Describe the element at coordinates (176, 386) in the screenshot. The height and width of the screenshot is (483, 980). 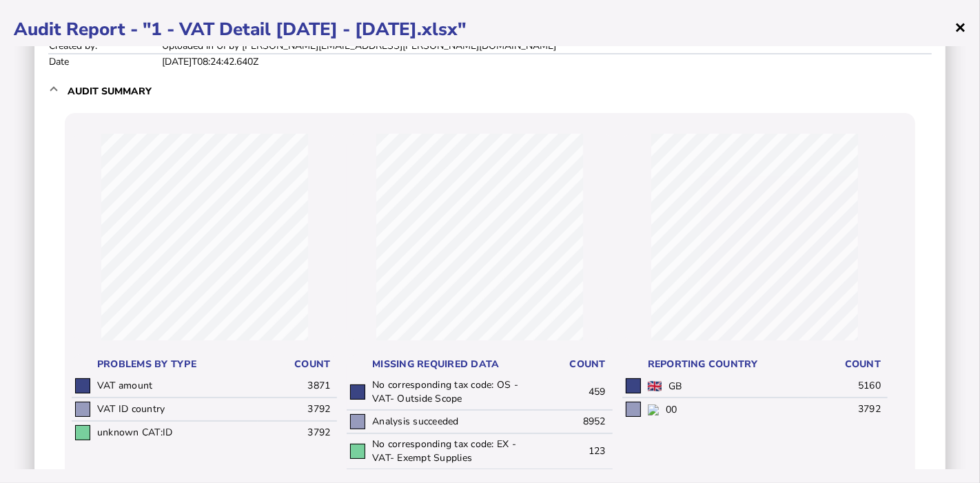
I see `td: VAT amount` at that location.